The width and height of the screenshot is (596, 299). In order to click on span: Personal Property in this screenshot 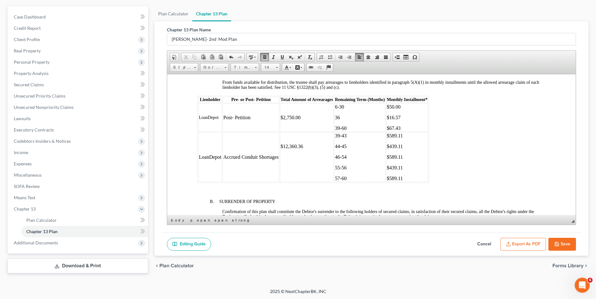, I will do `click(32, 62)`.